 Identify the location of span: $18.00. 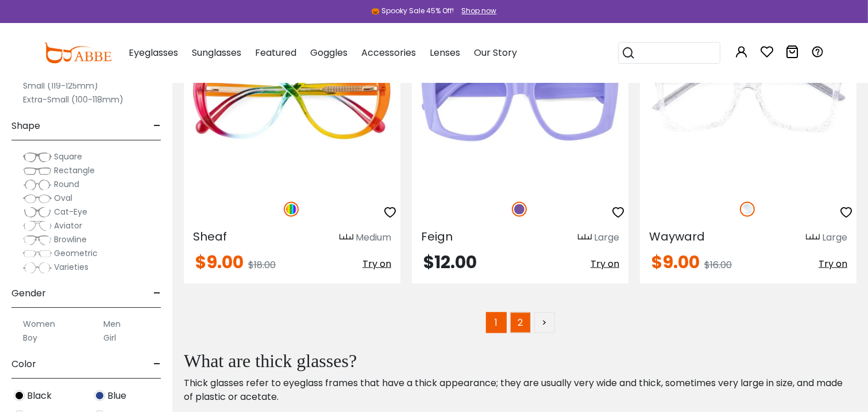
(262, 265).